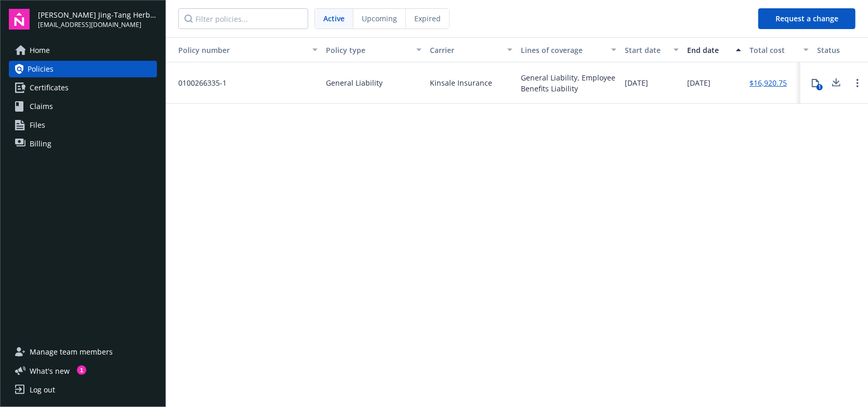 The height and width of the screenshot is (407, 868). I want to click on a: Manage team members, so click(82, 352).